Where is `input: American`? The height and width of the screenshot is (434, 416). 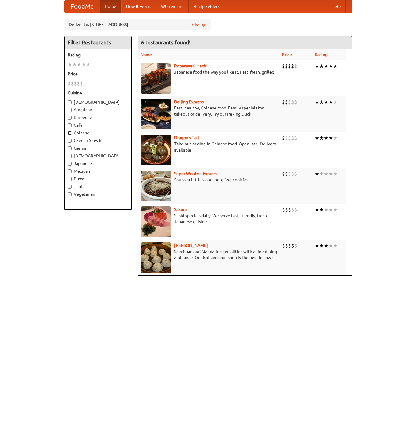
input: American is located at coordinates (70, 110).